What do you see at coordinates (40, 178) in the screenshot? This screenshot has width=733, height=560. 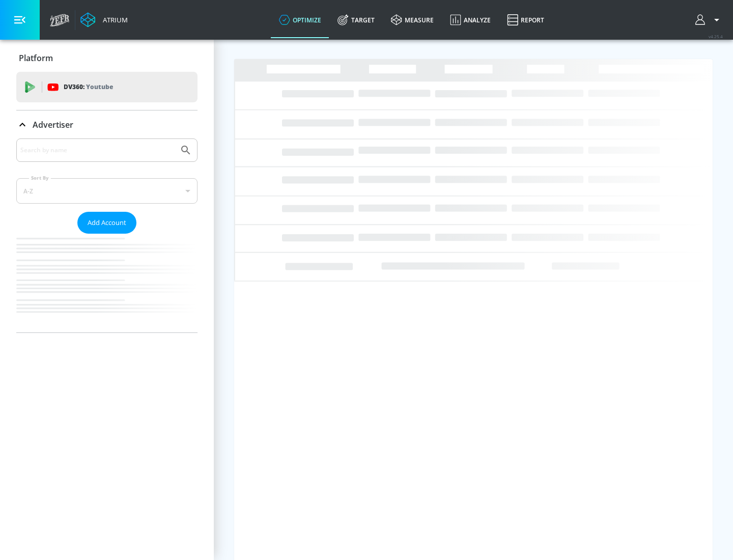 I see `label: Sort By` at bounding box center [40, 178].